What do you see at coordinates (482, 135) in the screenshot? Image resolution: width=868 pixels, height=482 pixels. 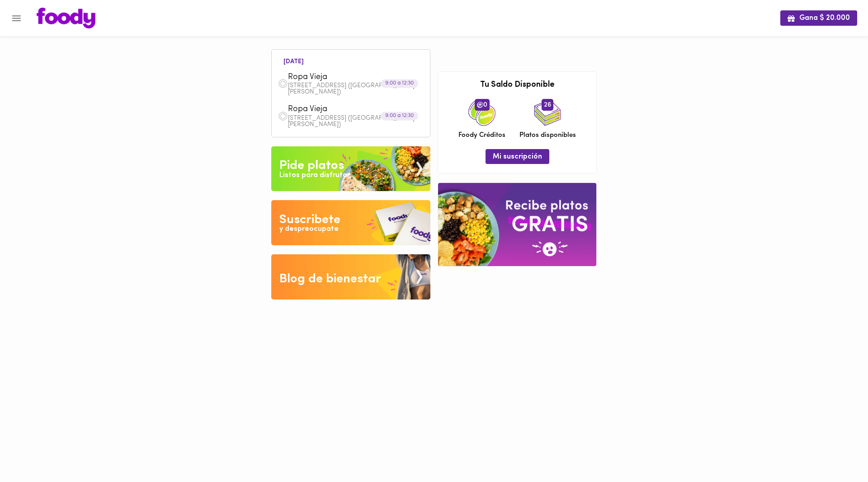 I see `span: Foody Créditos` at bounding box center [482, 135].